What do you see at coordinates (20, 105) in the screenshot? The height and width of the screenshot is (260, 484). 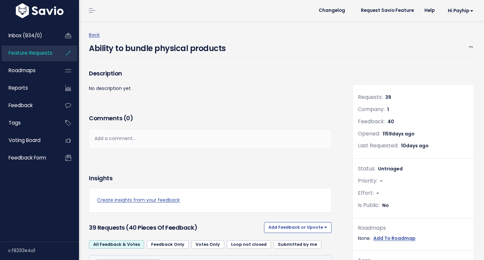 I see `span: Feedback` at bounding box center [20, 105].